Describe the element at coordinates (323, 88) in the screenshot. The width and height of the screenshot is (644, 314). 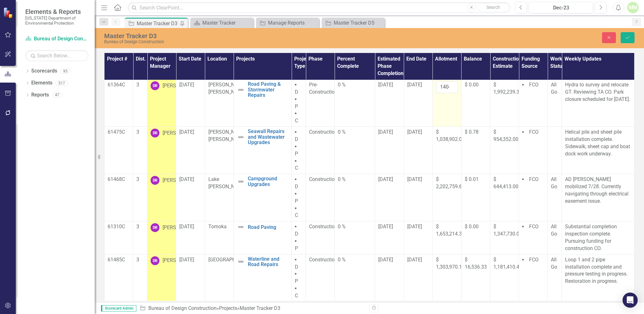
I see `span: Pre-Construction` at that location.